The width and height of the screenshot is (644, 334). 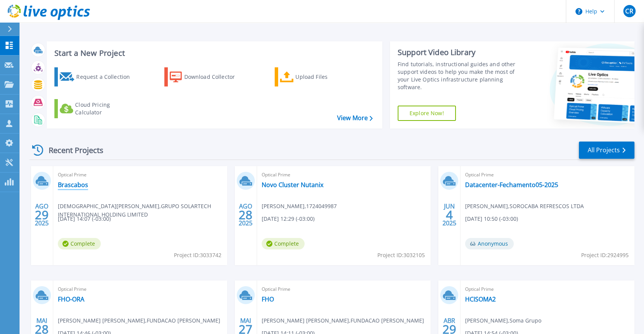 I want to click on a: HCISOMA2, so click(x=480, y=300).